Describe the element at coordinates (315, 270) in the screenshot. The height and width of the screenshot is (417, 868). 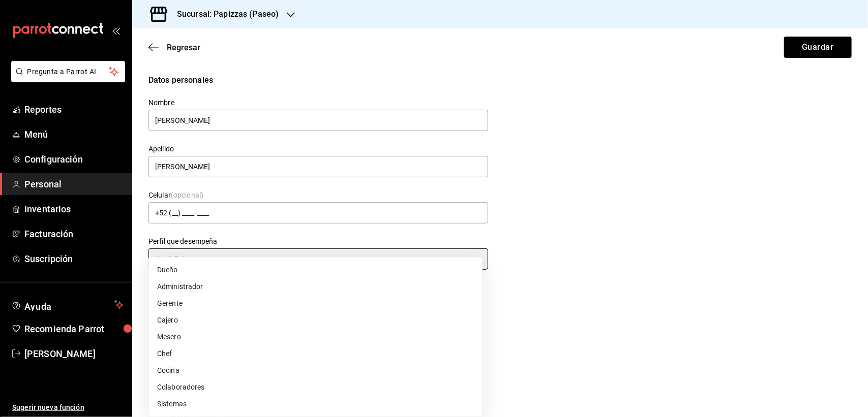
I see `li: Dueño` at that location.